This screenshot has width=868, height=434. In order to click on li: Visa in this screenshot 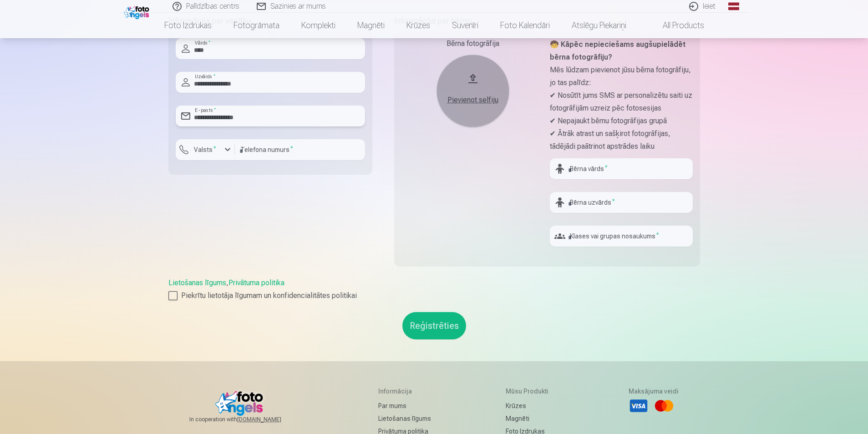, I will do `click(638, 406)`.